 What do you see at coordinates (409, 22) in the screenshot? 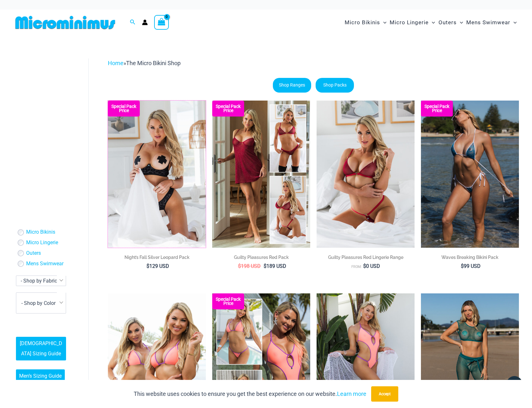
I see `span: Micro Lingerie` at bounding box center [409, 22].